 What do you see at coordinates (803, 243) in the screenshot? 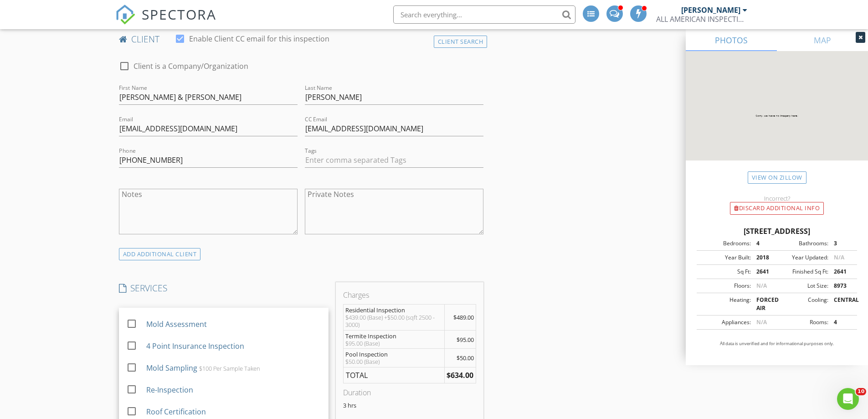
I see `div: Bathrooms:` at bounding box center [803, 243].